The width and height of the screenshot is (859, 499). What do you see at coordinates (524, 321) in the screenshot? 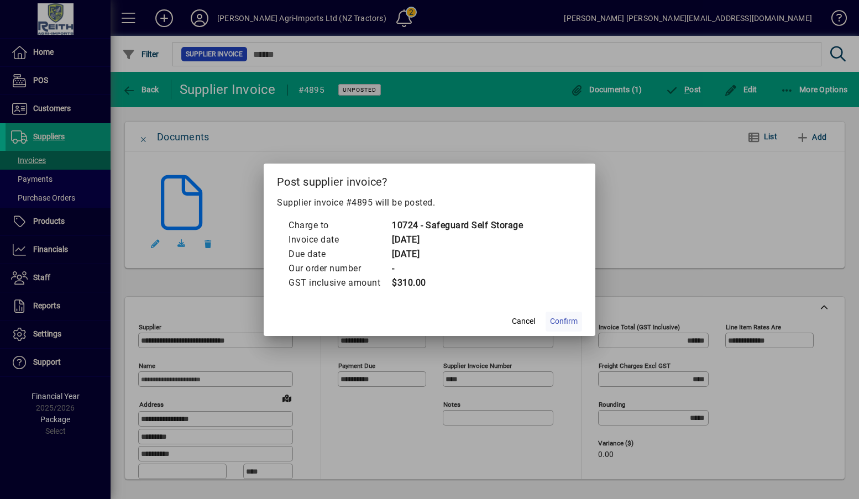
I see `span: Cancel` at bounding box center [524, 321].